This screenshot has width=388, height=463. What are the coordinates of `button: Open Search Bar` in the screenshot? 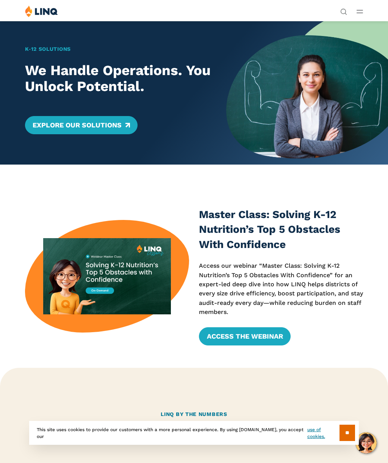 It's located at (344, 11).